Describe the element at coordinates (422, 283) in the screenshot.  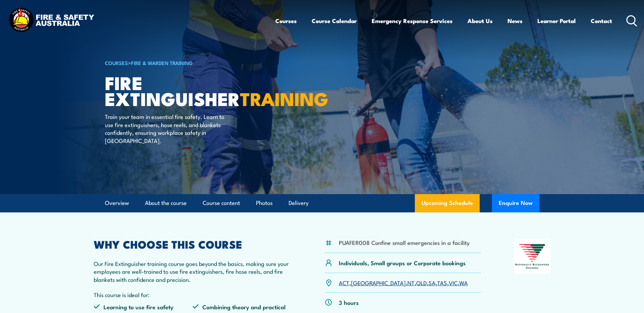
I see `a: QLD` at that location.